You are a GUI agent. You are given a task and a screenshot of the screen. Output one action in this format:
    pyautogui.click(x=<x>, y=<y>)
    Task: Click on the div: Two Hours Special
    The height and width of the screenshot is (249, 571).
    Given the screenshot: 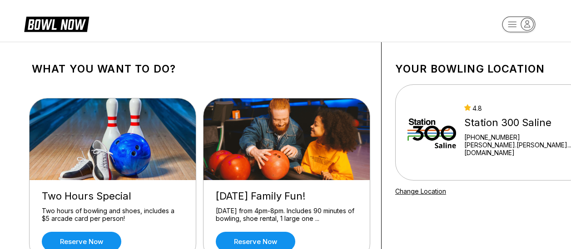 What is the action you would take?
    pyautogui.click(x=113, y=196)
    